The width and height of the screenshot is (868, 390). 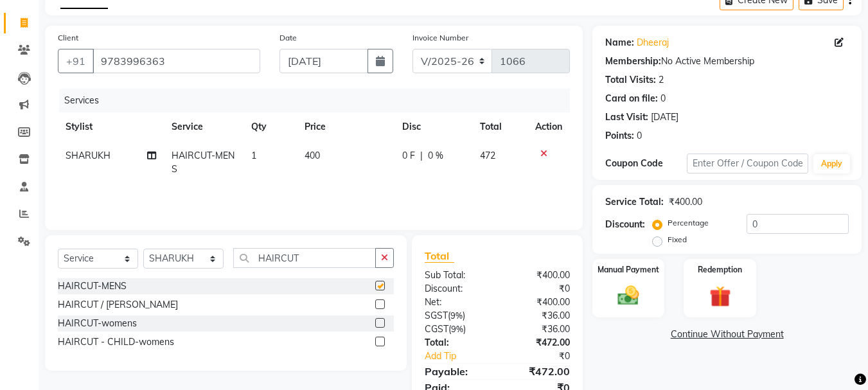 I want to click on th: Service, so click(x=204, y=127).